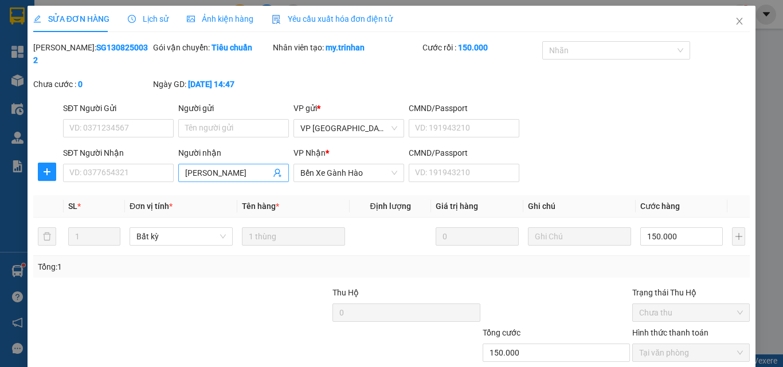  I want to click on span: phone, so click(70, 61).